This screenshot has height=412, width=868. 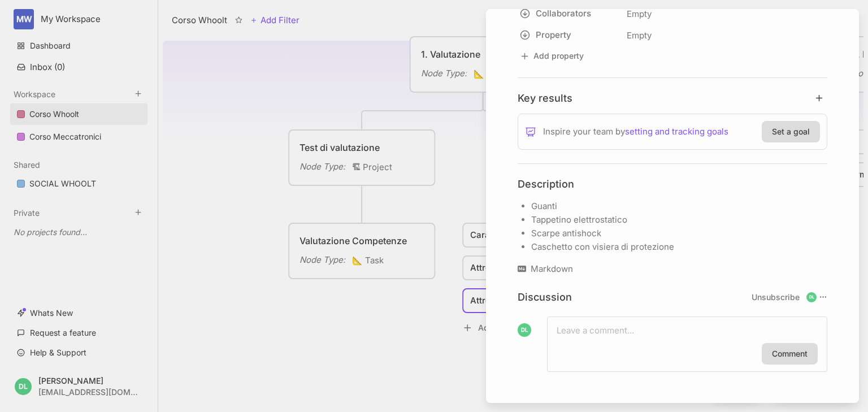 I want to click on span: Collaborators, so click(x=573, y=13).